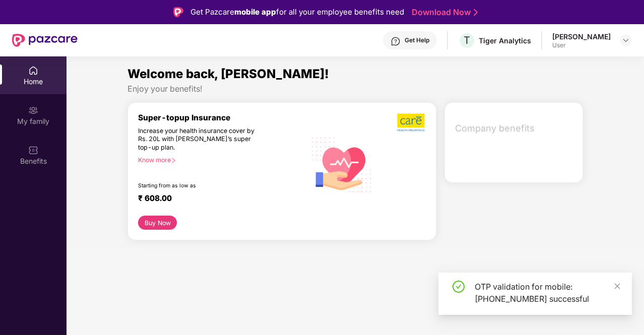 This screenshot has height=335, width=644. I want to click on div: Get Pazcare for all your employee benefits need, so click(297, 12).